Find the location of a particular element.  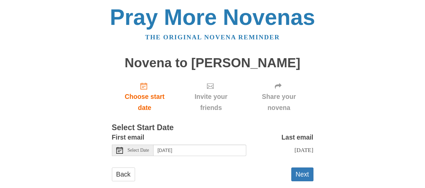

a: The original novena reminder is located at coordinates (212, 37).